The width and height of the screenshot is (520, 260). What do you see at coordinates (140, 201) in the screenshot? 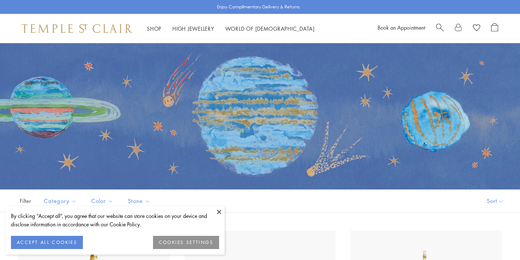
I see `span: Stone` at bounding box center [140, 201].